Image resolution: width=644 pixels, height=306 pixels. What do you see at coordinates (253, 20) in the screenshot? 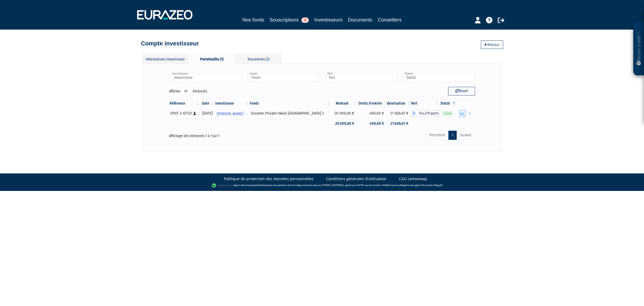
I see `a: Nos fonds` at bounding box center [253, 20].